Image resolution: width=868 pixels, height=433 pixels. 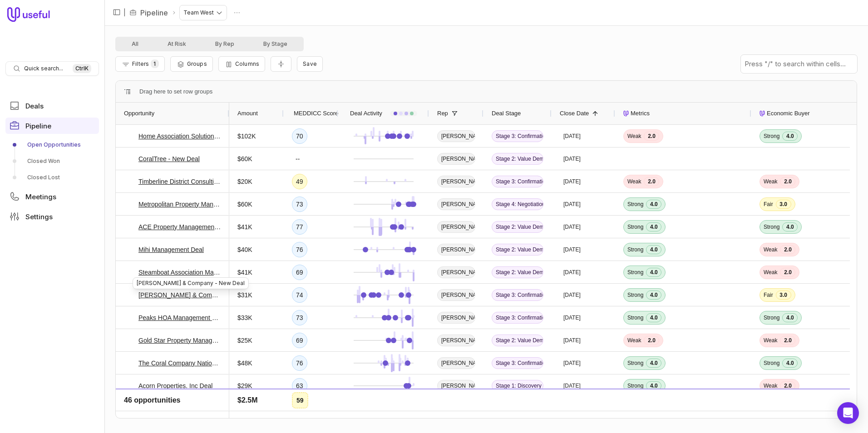 I want to click on a: Home Association Solutions, LLC - New Deal, so click(x=180, y=136).